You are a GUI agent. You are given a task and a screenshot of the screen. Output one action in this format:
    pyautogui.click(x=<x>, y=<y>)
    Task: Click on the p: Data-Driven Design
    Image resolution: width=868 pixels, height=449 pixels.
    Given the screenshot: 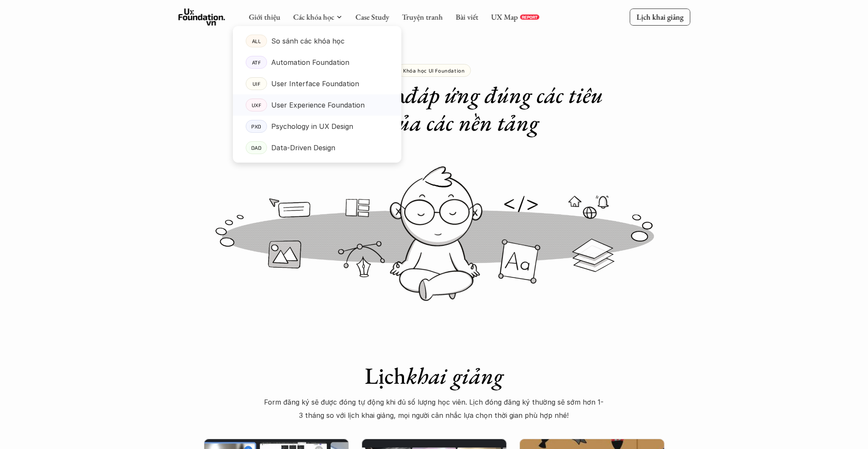 What is the action you would take?
    pyautogui.click(x=304, y=148)
    